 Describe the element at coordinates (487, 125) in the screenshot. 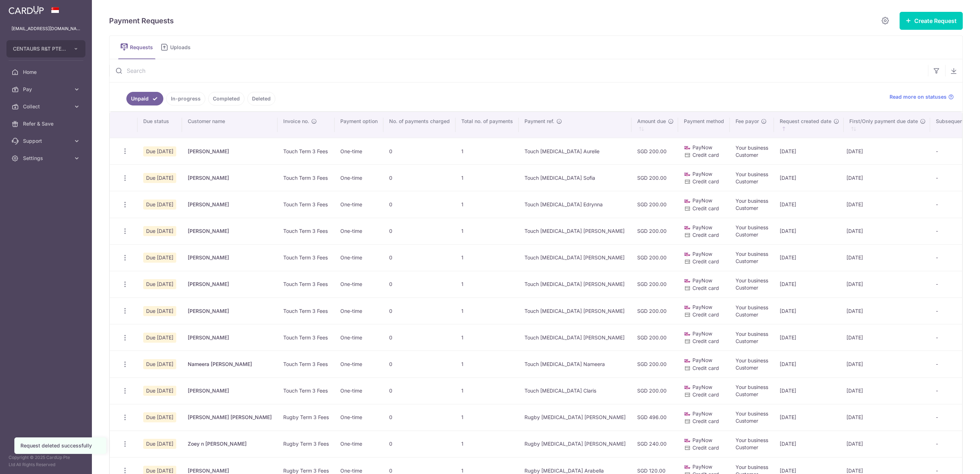

I see `th: Total no. of payments` at that location.